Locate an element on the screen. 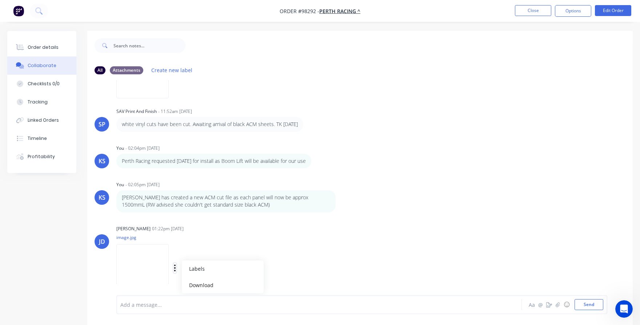 The height and width of the screenshot is (325, 640). a: Perth Racing ^ is located at coordinates (340, 11).